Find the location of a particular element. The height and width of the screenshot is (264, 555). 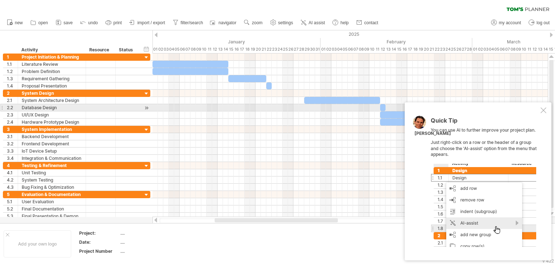

a: new is located at coordinates (15, 23).